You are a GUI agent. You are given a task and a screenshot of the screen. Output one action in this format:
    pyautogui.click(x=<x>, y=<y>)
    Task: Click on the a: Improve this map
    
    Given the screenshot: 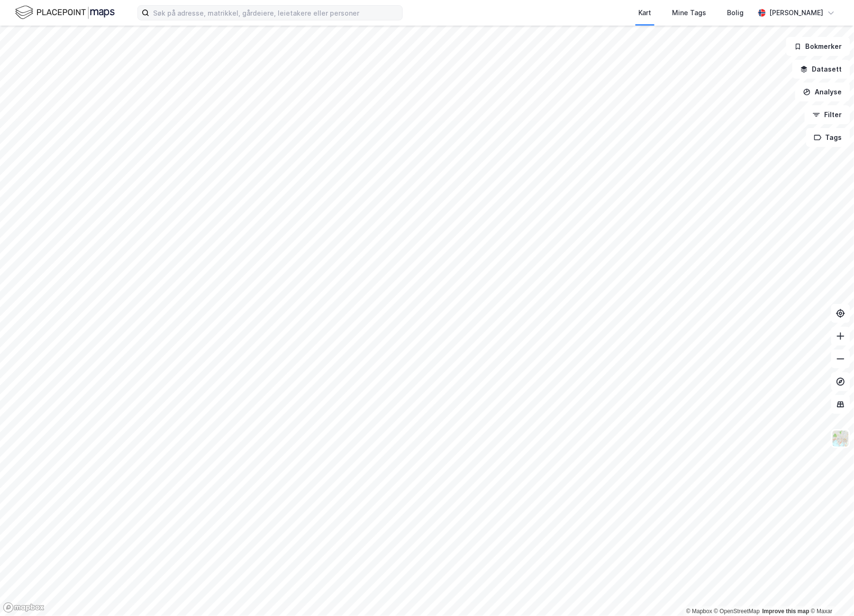 What is the action you would take?
    pyautogui.click(x=786, y=611)
    